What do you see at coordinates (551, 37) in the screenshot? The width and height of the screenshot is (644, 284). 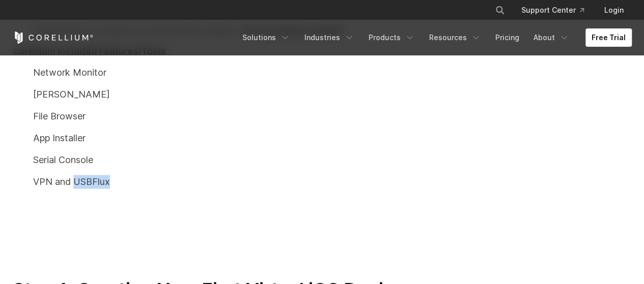 I see `a: About` at bounding box center [551, 37].